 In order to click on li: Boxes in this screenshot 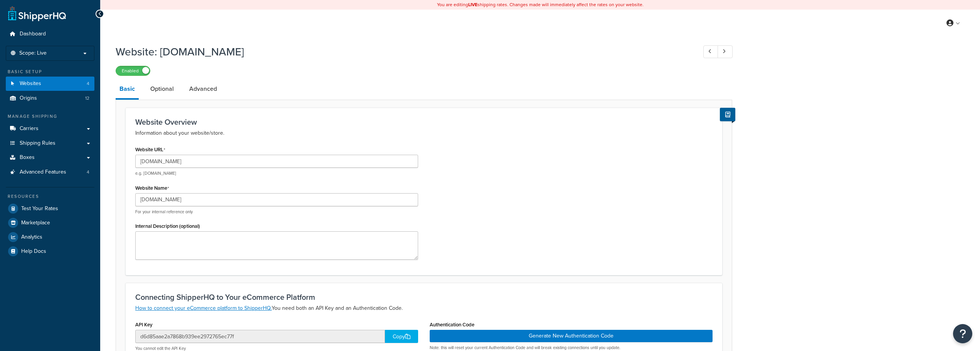, I will do `click(50, 157)`.